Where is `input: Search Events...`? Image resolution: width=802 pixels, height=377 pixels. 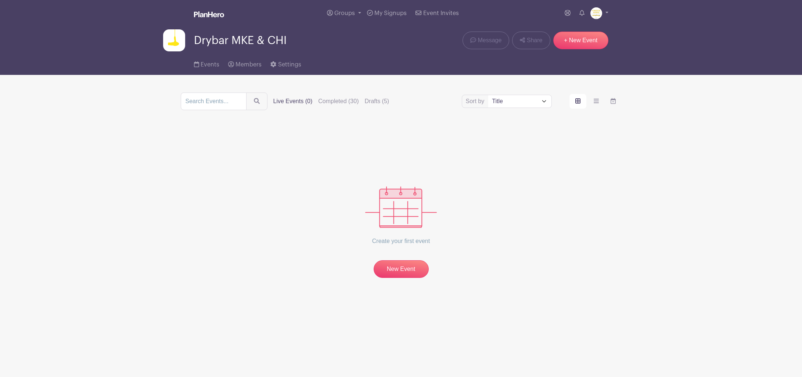 input: Search Events... is located at coordinates (213, 101).